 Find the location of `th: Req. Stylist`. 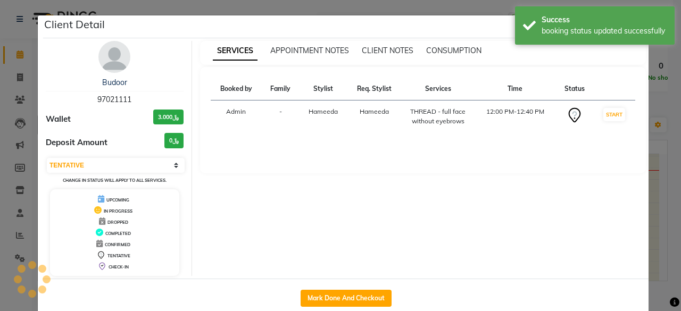

th: Req. Stylist is located at coordinates (375, 89).